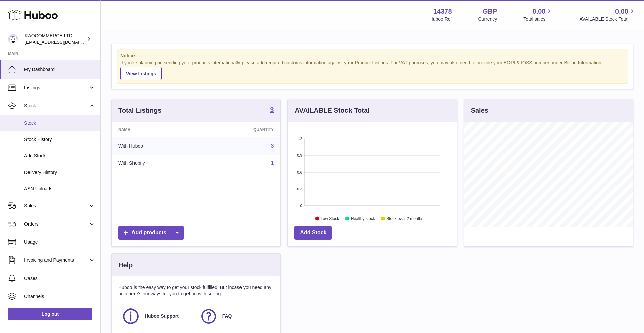  I want to click on text: 0.3, so click(300, 189).